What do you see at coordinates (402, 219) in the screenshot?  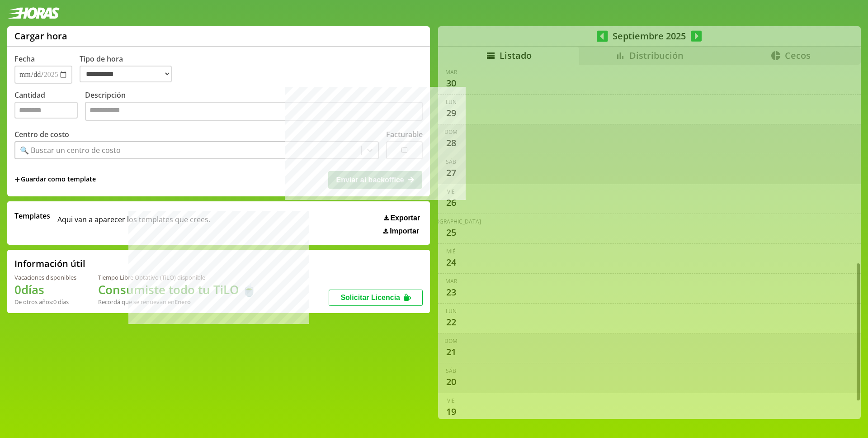 I see `button: Exportar` at bounding box center [402, 219].